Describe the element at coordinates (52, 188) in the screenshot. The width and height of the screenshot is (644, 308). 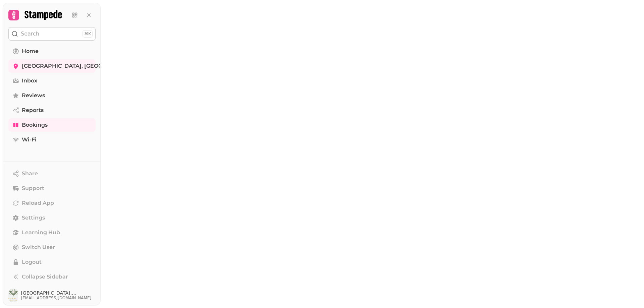
I see `button: Support` at that location.